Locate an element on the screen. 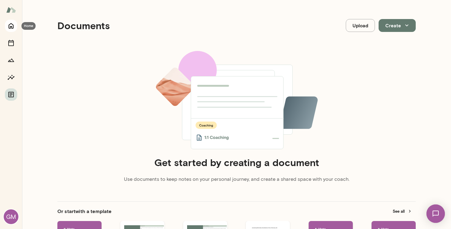  img: empty is located at coordinates (236, 100).